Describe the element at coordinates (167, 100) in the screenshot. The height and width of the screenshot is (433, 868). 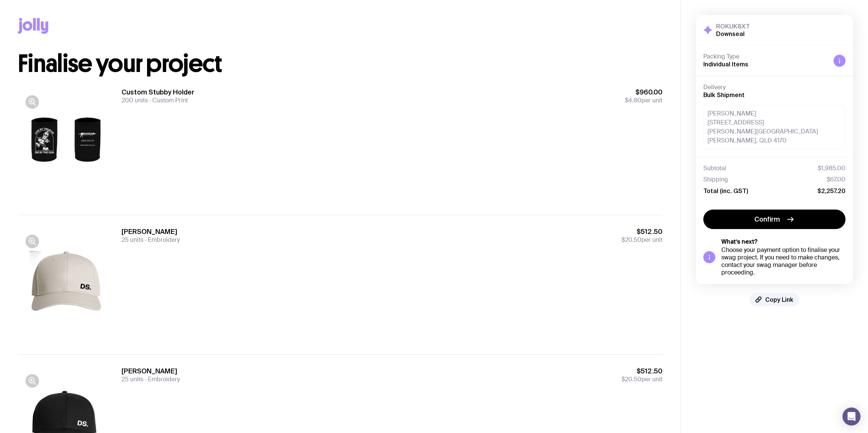
I see `span: Custom Print` at that location.